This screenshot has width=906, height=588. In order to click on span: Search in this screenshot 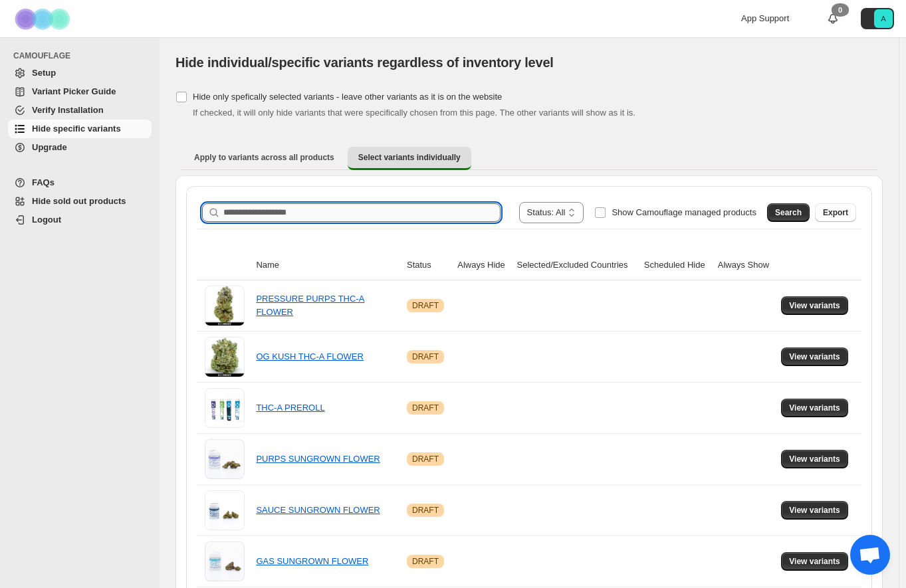, I will do `click(788, 212)`.